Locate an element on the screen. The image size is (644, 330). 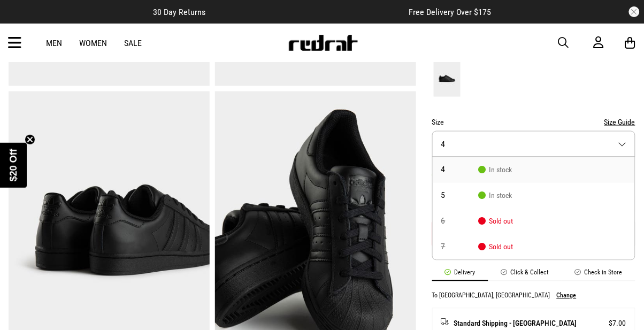
a: Women is located at coordinates (93, 43).